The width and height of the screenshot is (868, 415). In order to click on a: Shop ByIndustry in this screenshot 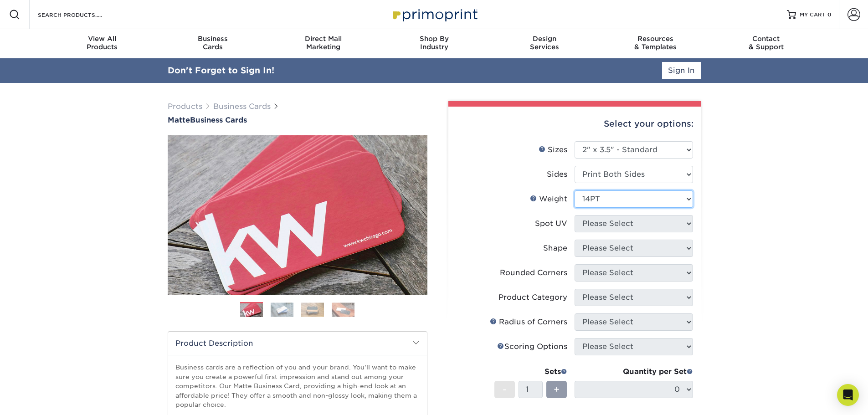, I will do `click(434, 43)`.